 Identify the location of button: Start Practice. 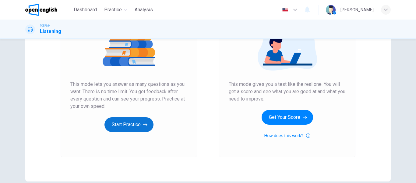
(129, 124).